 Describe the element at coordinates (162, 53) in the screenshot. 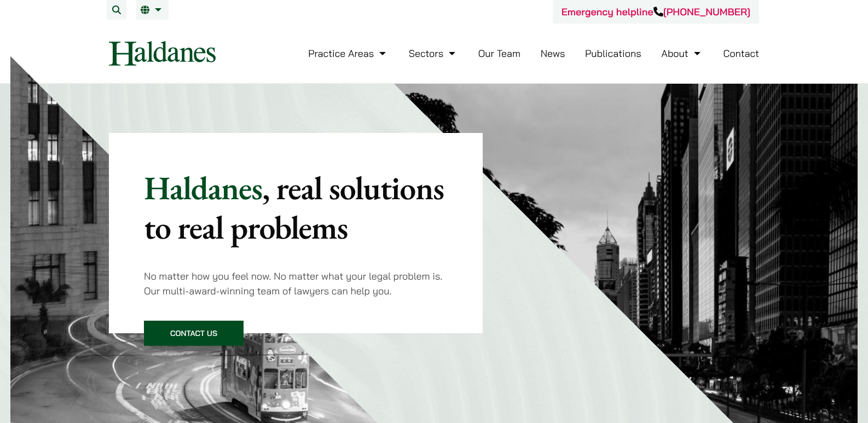

I see `img: Logo of Haldanes` at that location.